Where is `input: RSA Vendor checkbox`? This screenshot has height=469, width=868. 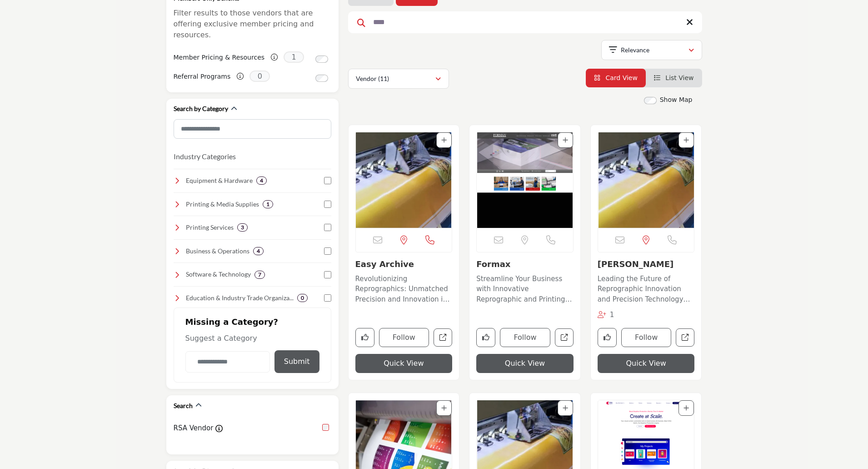 input: RSA Vendor checkbox is located at coordinates (325, 427).